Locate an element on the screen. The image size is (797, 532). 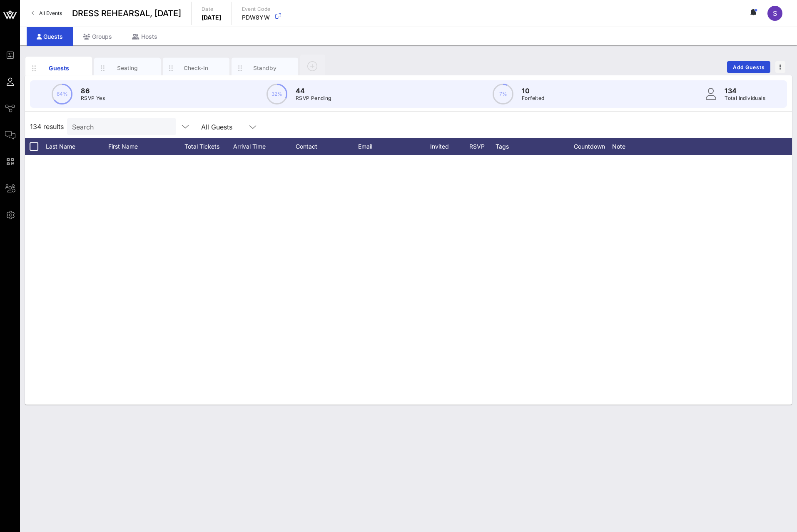
span: Add Guests is located at coordinates (749, 67).